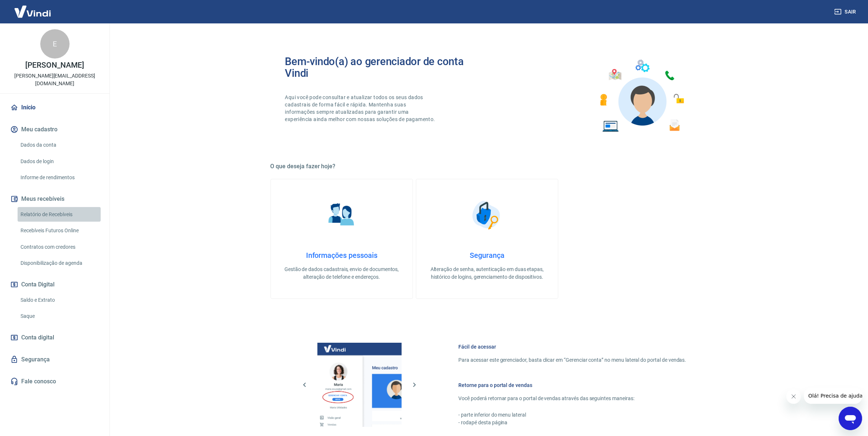  I want to click on h4: Segurança, so click(487, 256).